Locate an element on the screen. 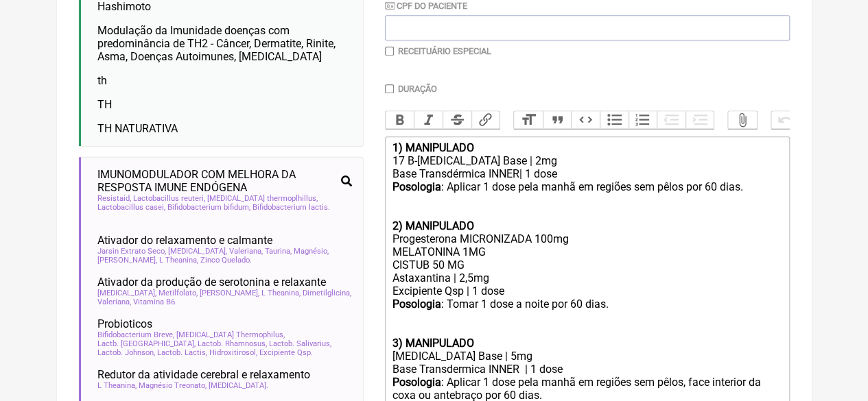  span: Vitamina B6 is located at coordinates (156, 302).